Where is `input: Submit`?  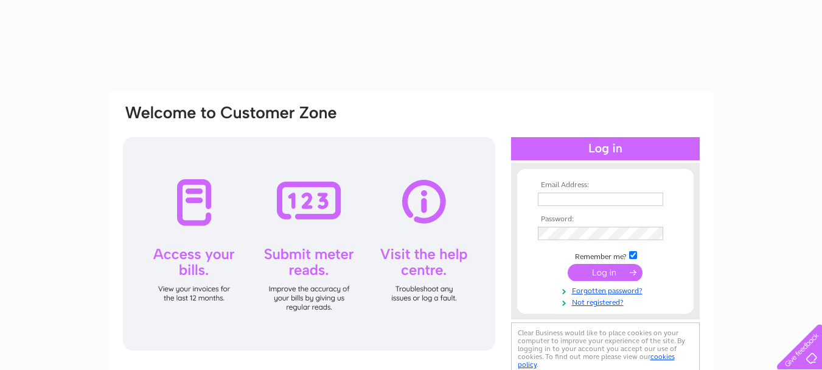 input: Submit is located at coordinates (605, 272).